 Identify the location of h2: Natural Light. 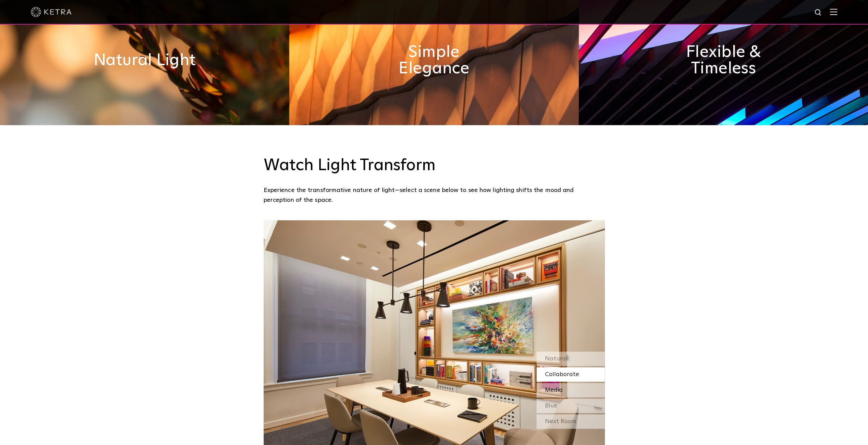
(145, 61).